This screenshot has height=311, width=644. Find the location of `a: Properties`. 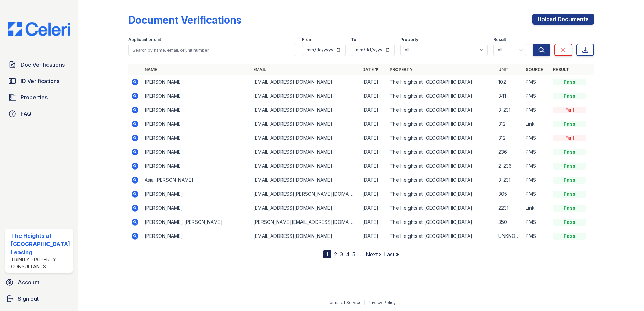

a: Properties is located at coordinates (39, 97).